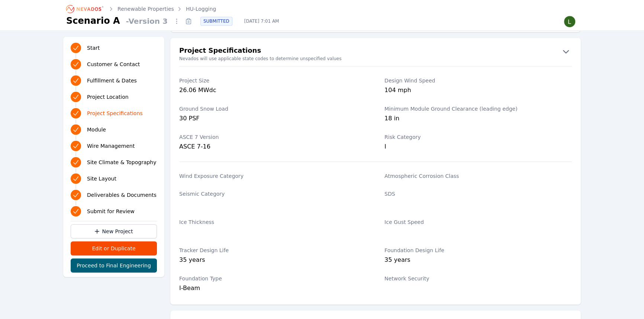 The height and width of the screenshot is (319, 644). Describe the element at coordinates (478, 176) in the screenshot. I see `label: Atmospheric Corrosion Class` at that location.